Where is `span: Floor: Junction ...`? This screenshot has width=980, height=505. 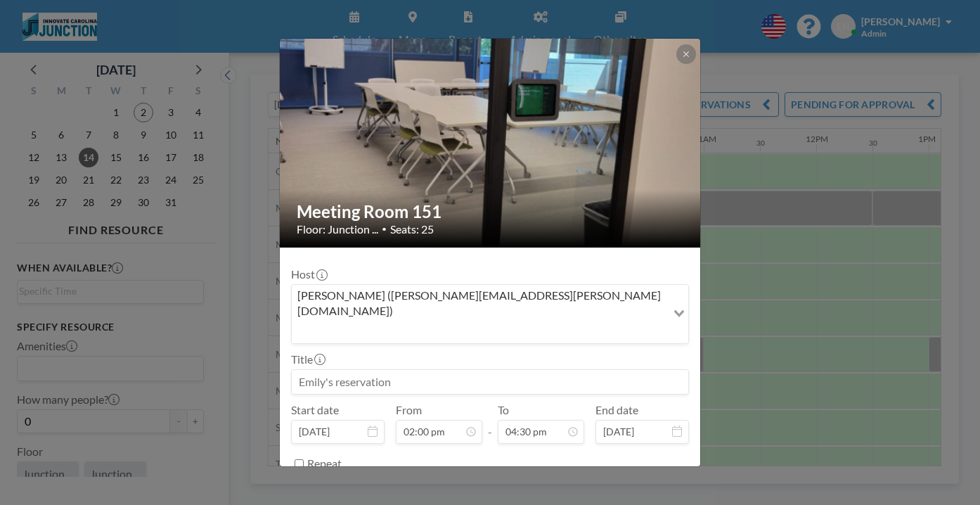 span: Floor: Junction ... is located at coordinates (338, 229).